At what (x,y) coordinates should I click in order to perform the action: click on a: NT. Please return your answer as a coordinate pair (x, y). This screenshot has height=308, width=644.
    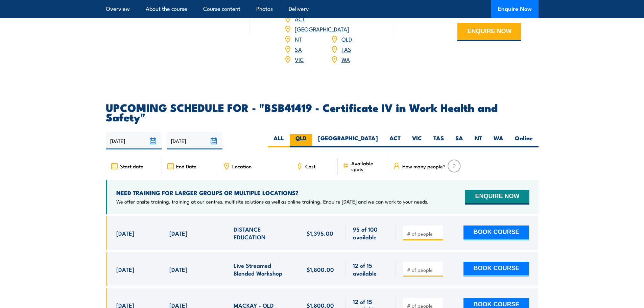
    Looking at the image, I should click on (298, 39).